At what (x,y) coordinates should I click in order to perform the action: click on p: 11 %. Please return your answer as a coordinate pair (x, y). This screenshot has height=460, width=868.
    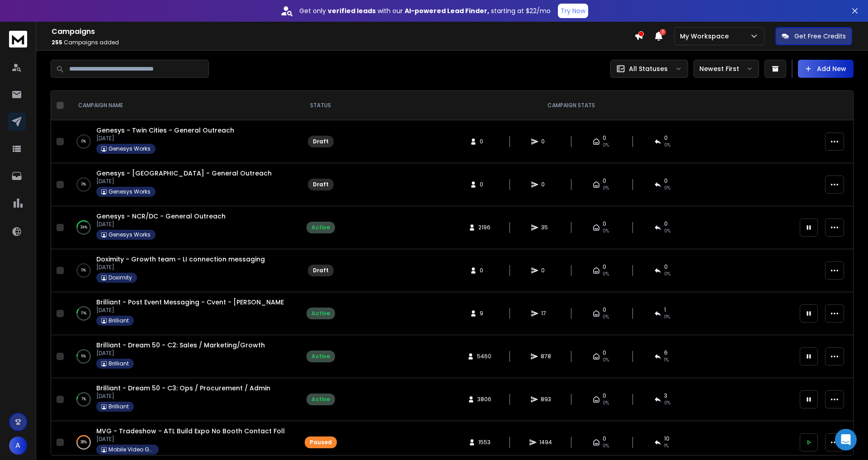
    Looking at the image, I should click on (84, 314).